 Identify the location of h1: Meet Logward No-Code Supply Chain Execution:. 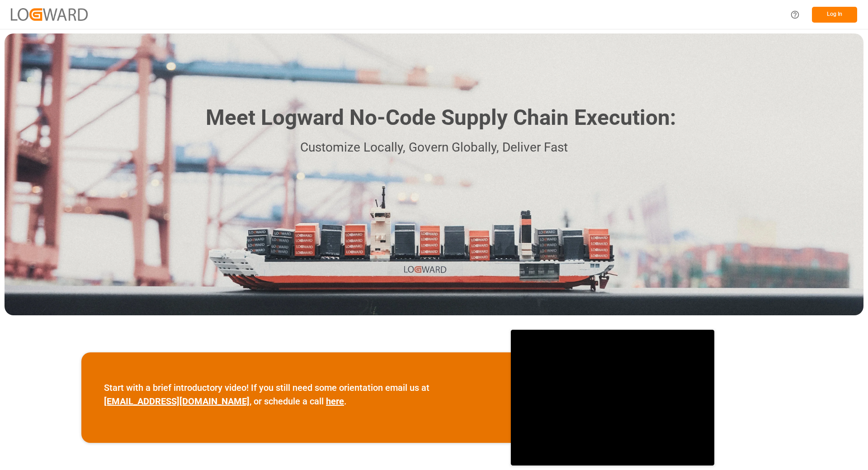
(441, 118).